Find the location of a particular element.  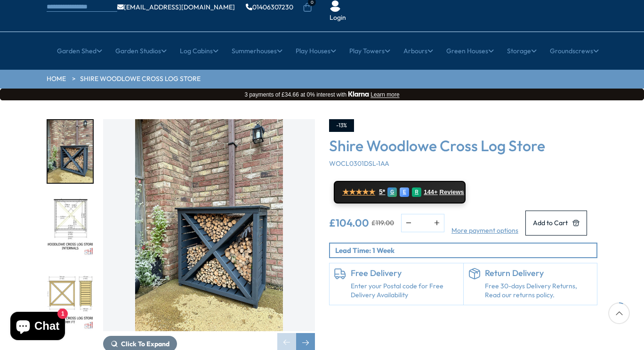

a: Play Towers is located at coordinates (370, 51).